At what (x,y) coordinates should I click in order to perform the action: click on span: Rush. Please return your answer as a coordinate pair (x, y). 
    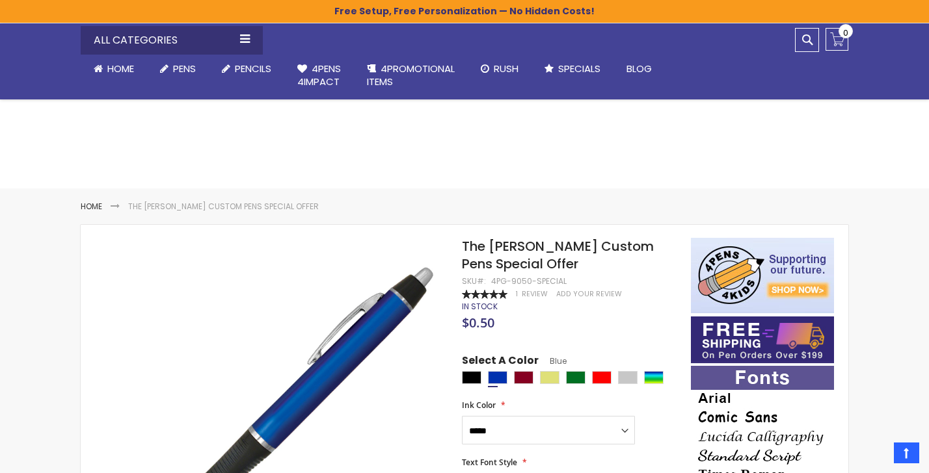
    Looking at the image, I should click on (506, 68).